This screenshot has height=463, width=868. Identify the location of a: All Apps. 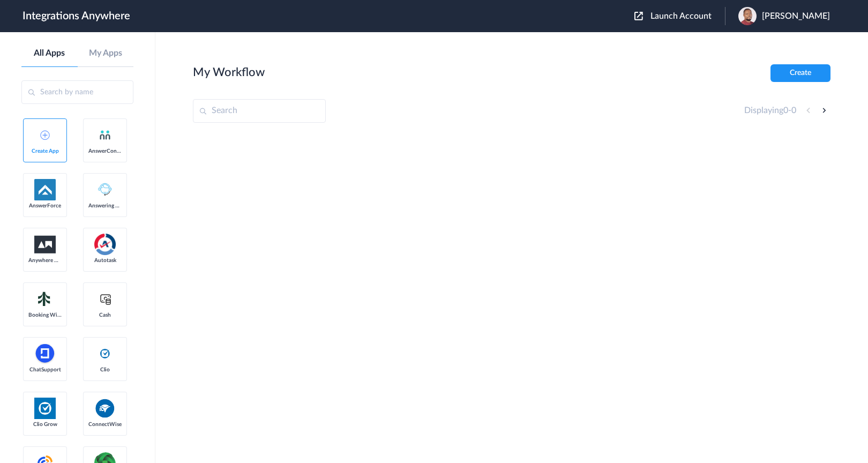
(49, 53).